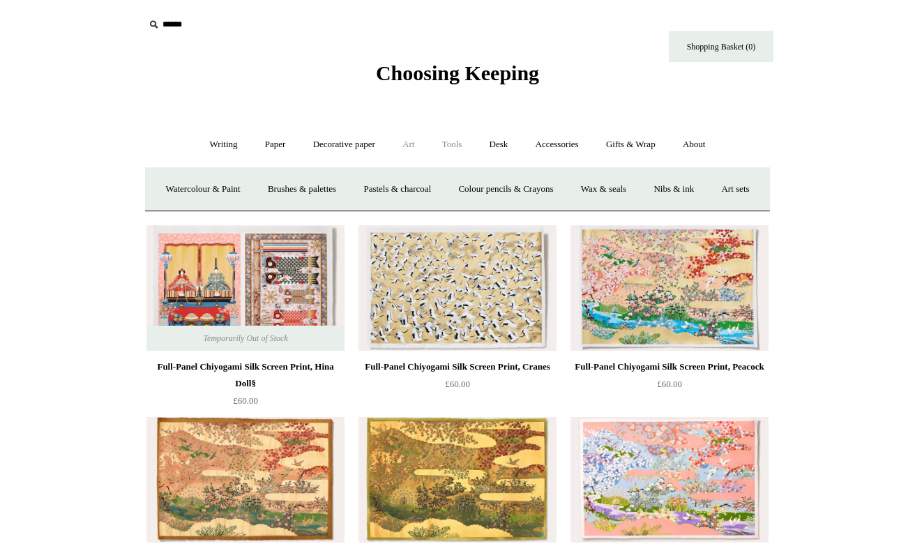 This screenshot has width=915, height=553. I want to click on a: Shopping Basket (0), so click(721, 46).